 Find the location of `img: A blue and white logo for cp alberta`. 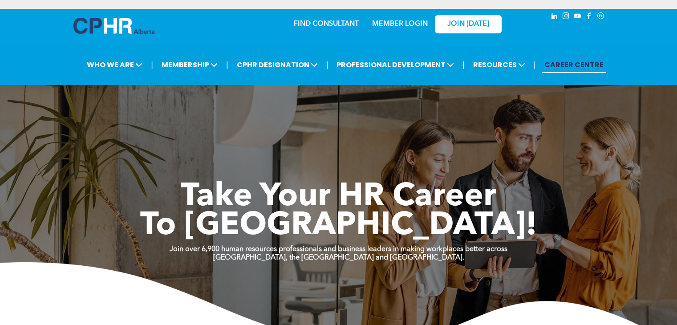

img: A blue and white logo for cp alberta is located at coordinates (114, 26).